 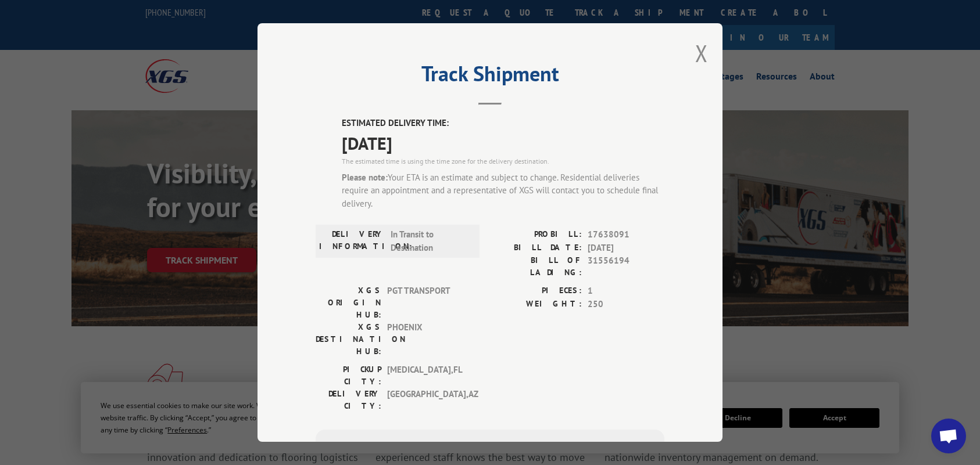 What do you see at coordinates (430, 241) in the screenshot?
I see `span: In Transit to Destination` at bounding box center [430, 241].